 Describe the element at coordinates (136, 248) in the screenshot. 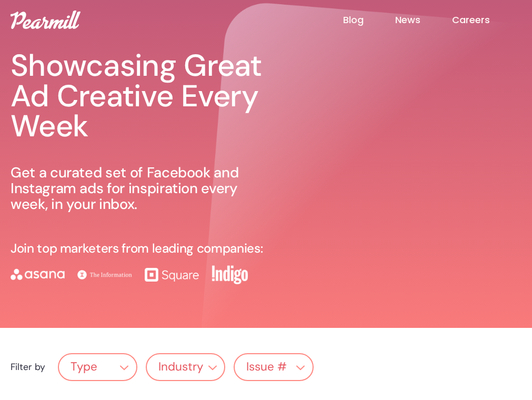

I see `p: Join top marketers from leading companies:` at that location.